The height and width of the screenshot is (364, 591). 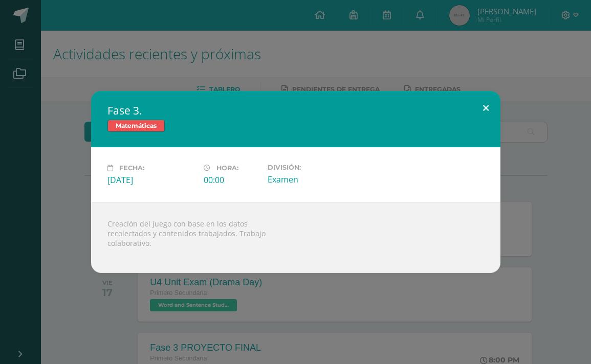 I want to click on label: División:, so click(x=311, y=168).